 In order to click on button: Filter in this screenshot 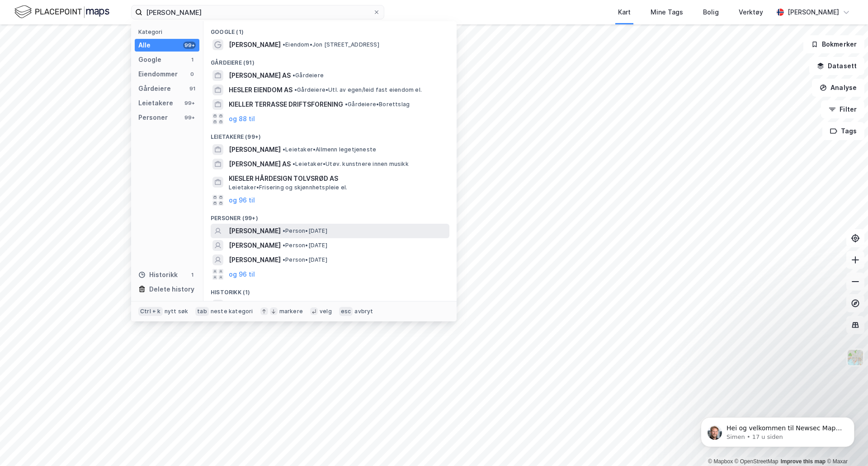, I will do `click(843, 109)`.